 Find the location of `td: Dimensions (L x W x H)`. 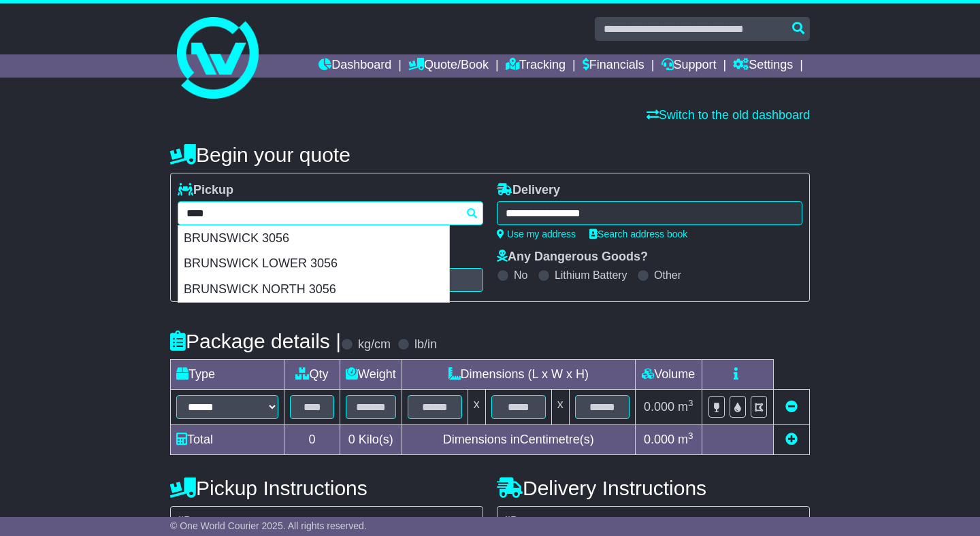

td: Dimensions (L x W x H) is located at coordinates (518, 375).